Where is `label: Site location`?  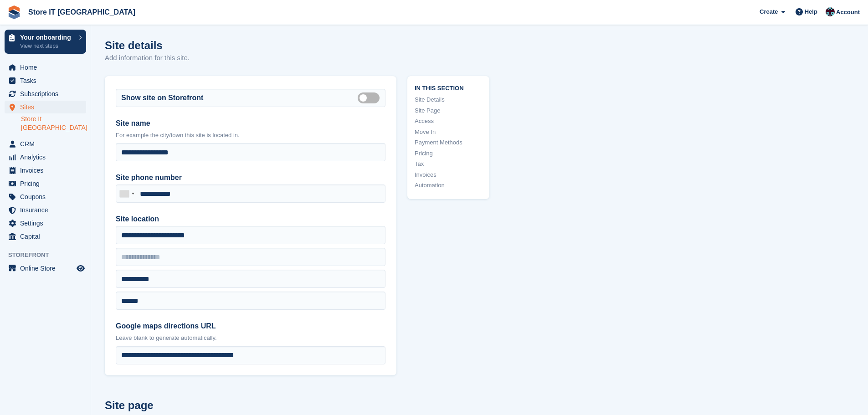
label: Site location is located at coordinates (251, 219).